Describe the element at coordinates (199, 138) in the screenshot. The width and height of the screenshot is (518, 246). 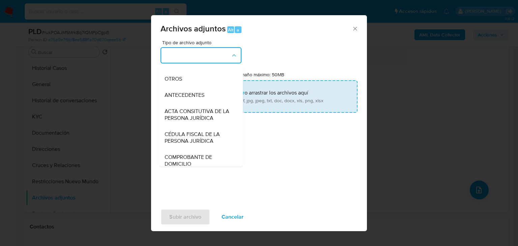
I see `span: CÉDULA FISCAL DE LA PERSONA JURÍDICA` at that location.